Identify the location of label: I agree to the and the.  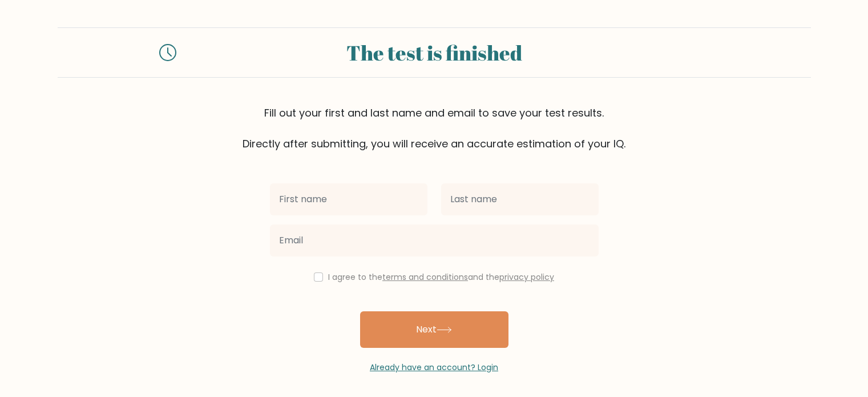
(441, 277).